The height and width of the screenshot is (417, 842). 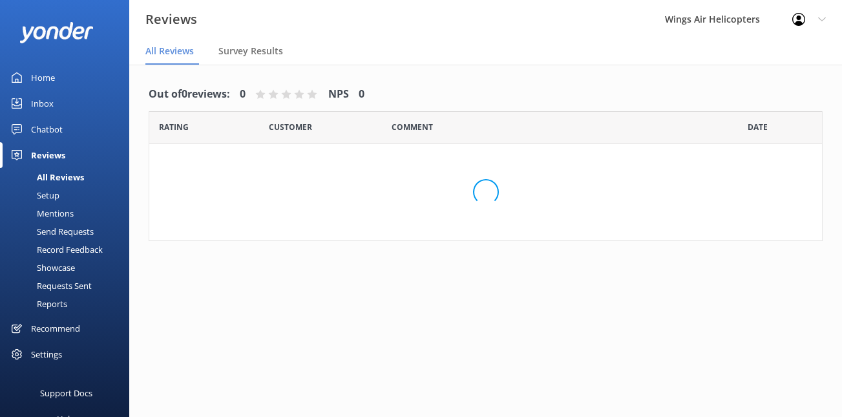 I want to click on div: Home, so click(x=43, y=78).